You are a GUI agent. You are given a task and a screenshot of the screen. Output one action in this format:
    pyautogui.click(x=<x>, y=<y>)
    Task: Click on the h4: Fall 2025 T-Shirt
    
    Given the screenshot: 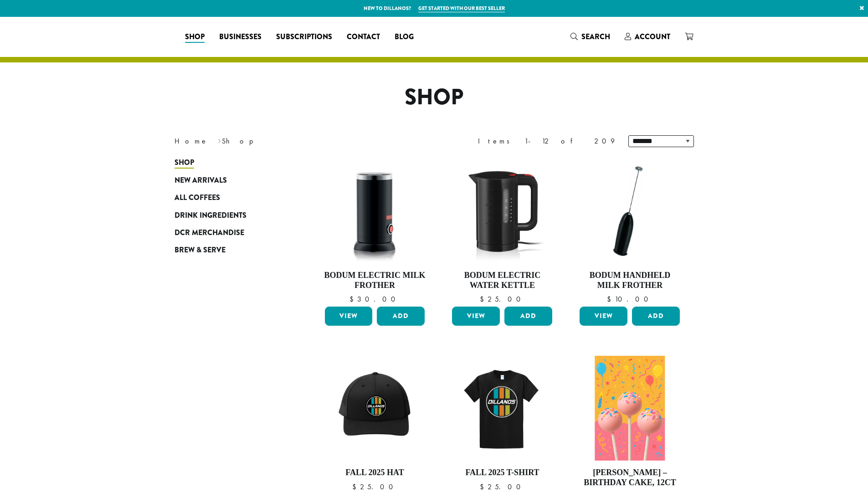 What is the action you would take?
    pyautogui.click(x=502, y=472)
    